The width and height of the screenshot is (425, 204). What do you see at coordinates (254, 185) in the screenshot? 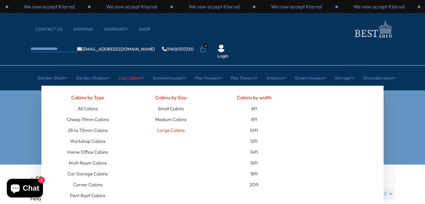
I see `a: 20ft` at bounding box center [254, 185].